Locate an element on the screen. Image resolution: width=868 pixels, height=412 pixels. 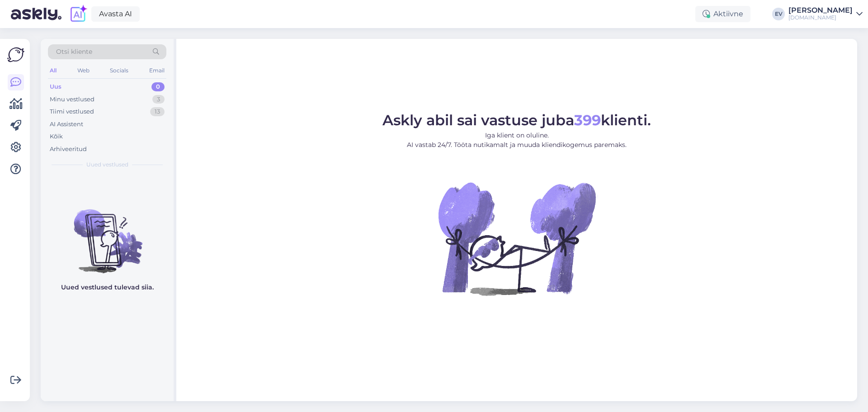
div: All is located at coordinates (53, 71).